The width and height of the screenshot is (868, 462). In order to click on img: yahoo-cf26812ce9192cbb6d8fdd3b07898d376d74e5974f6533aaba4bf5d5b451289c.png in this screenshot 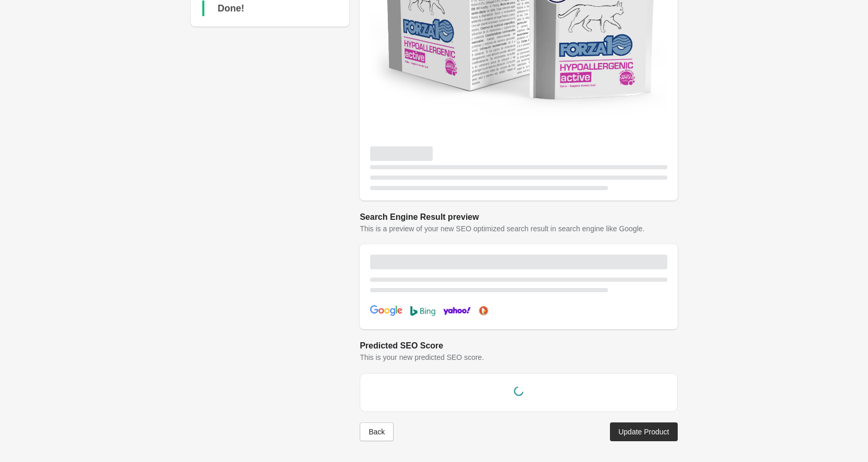, I will do `click(457, 311)`.